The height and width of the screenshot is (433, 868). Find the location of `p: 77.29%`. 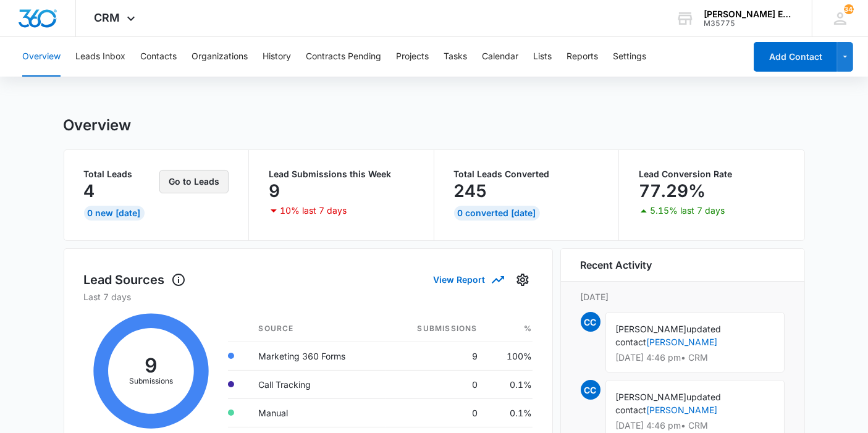

p: 77.29% is located at coordinates (672, 191).